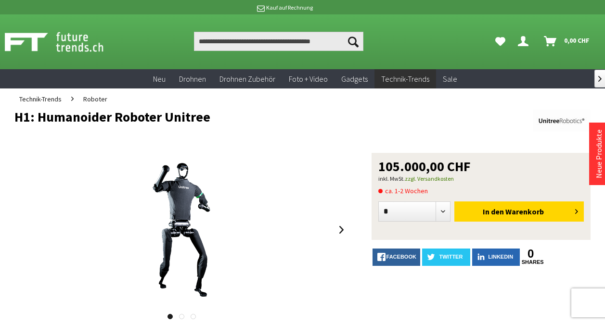 The width and height of the screenshot is (605, 324). Describe the element at coordinates (396, 257) in the screenshot. I see `a: facebook` at that location.